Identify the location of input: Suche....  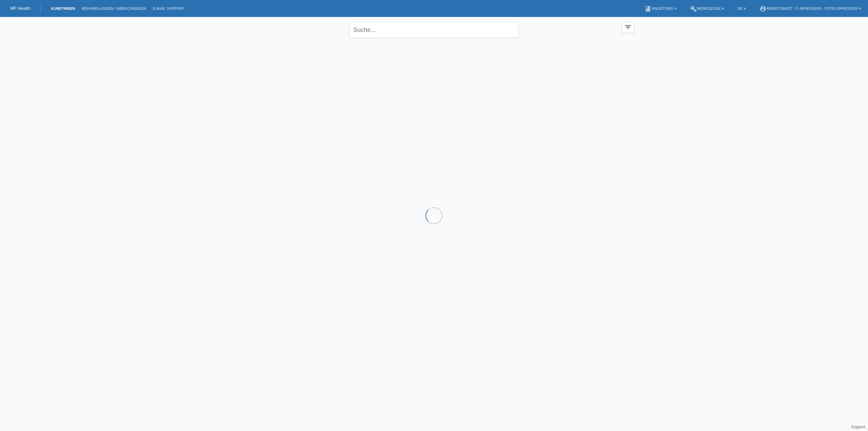
(434, 30).